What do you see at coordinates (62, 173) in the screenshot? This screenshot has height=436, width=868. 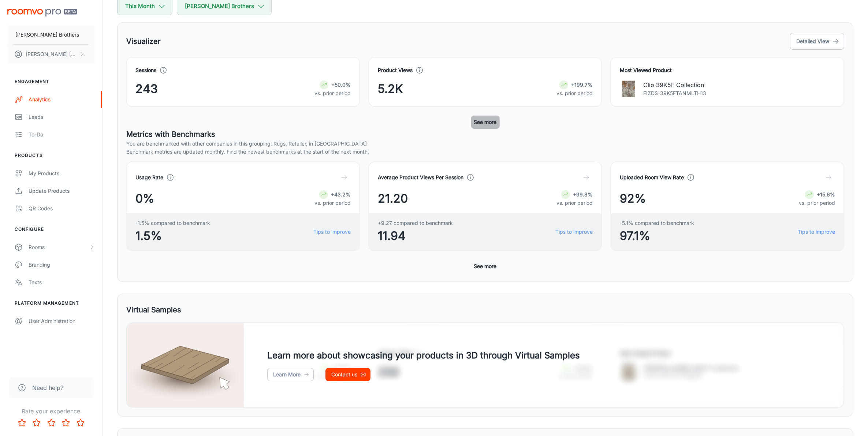 I see `div: My Products` at bounding box center [62, 173].